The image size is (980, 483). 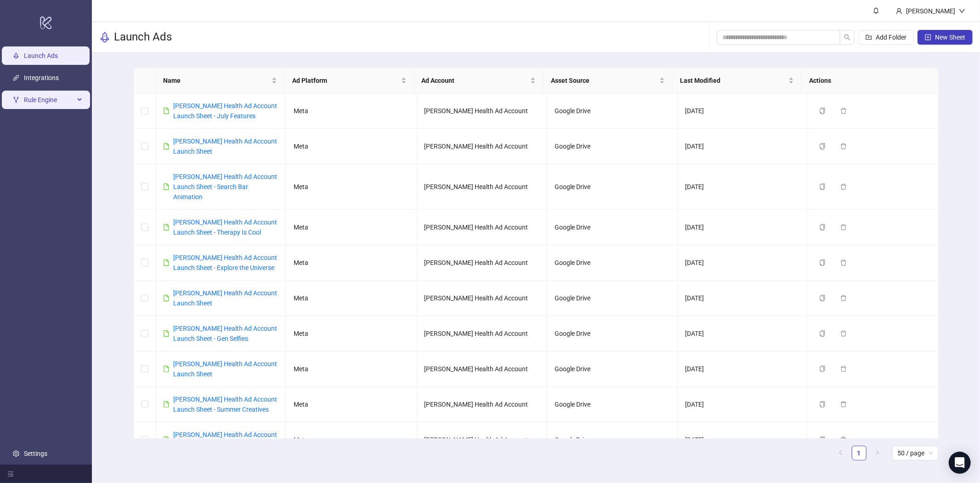 I want to click on span: bell, so click(x=876, y=10).